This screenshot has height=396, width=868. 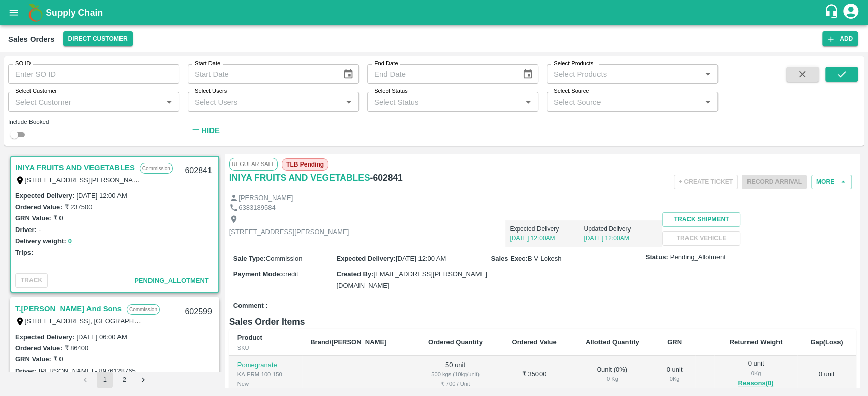 What do you see at coordinates (211, 92) in the screenshot?
I see `label: Select Users` at bounding box center [211, 92].